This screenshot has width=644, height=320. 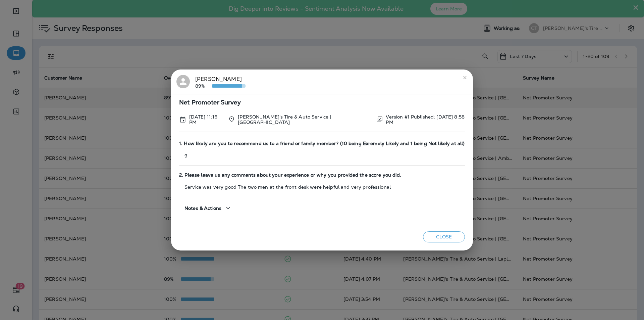 I want to click on button: Notes & Actions, so click(x=209, y=208).